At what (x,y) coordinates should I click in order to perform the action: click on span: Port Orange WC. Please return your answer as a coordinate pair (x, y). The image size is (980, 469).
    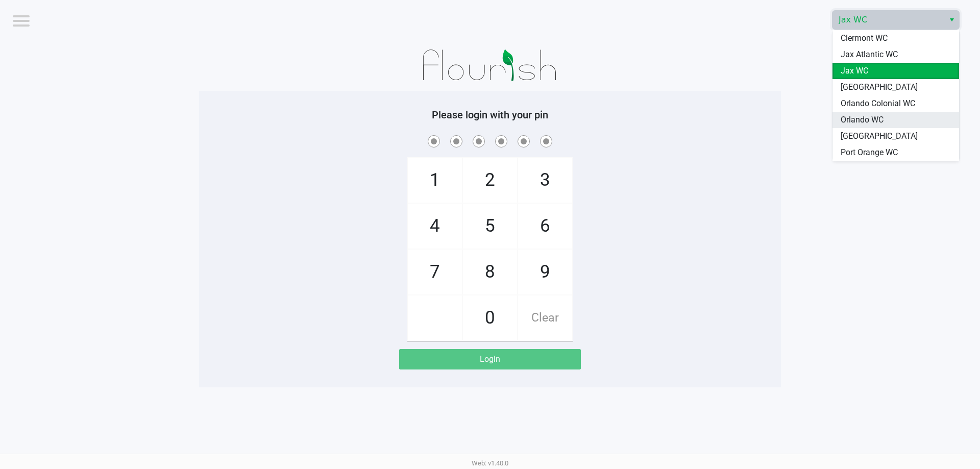
    Looking at the image, I should click on (869, 153).